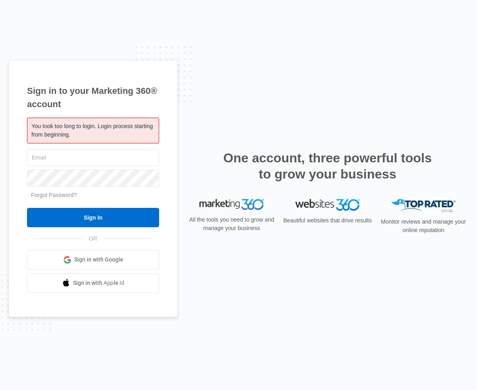 The image size is (477, 390). Describe the element at coordinates (93, 97) in the screenshot. I see `h1: Sign in to your Marketing 360® account` at that location.